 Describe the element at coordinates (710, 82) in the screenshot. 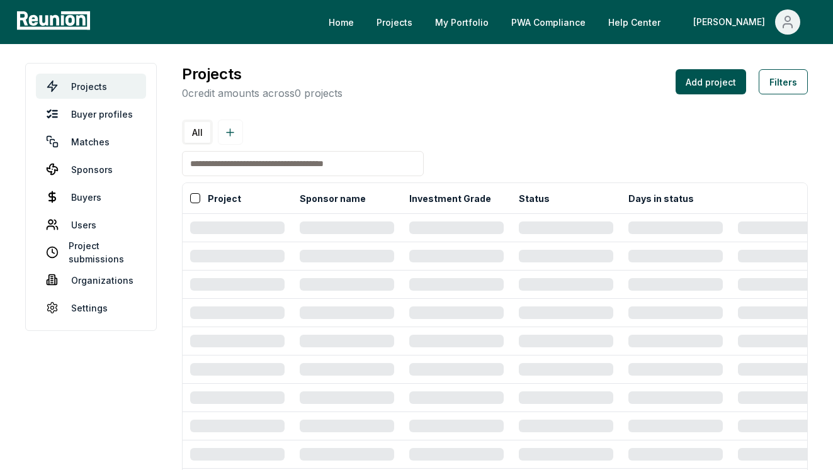

I see `button: Add project` at that location.